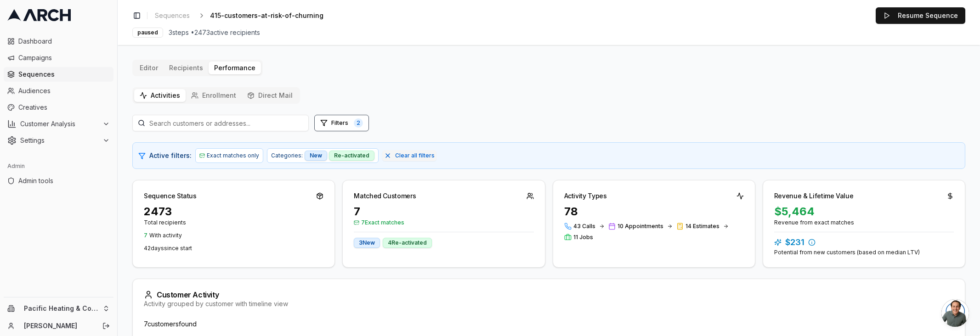 This screenshot has width=980, height=336. I want to click on span: Campaigns, so click(64, 58).